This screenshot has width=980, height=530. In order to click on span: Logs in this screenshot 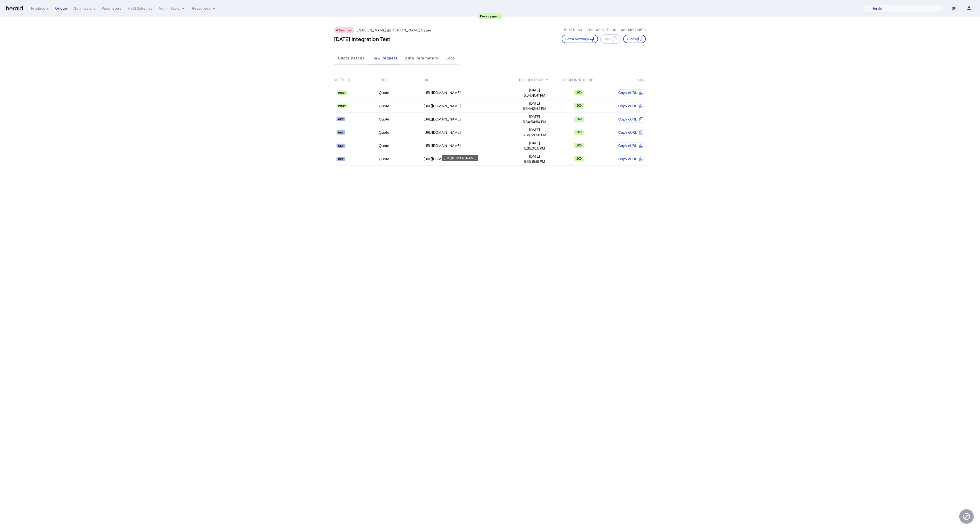, I will do `click(450, 58)`.